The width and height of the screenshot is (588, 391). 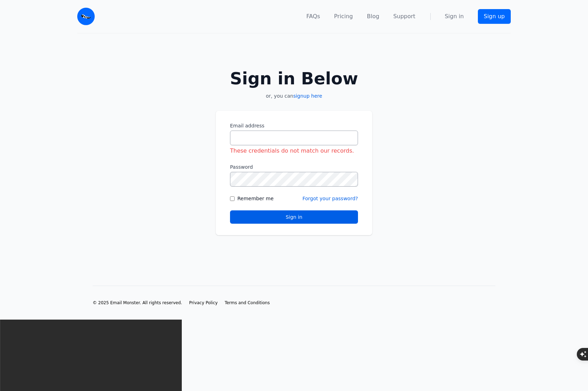 I want to click on label: Remember me, so click(x=255, y=199).